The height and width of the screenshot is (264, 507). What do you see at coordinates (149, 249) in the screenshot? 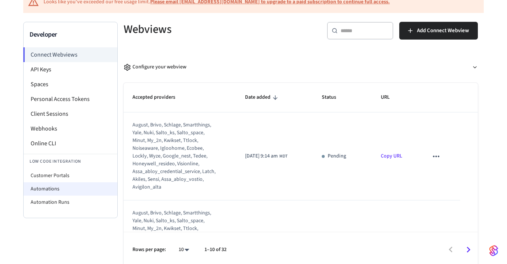
I see `p: Rows per page:` at bounding box center [149, 249].